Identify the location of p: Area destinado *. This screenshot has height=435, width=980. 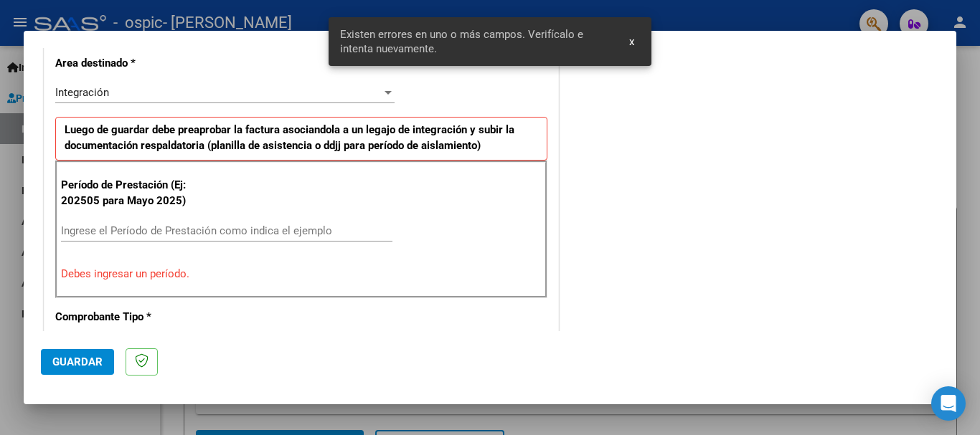
(129, 63).